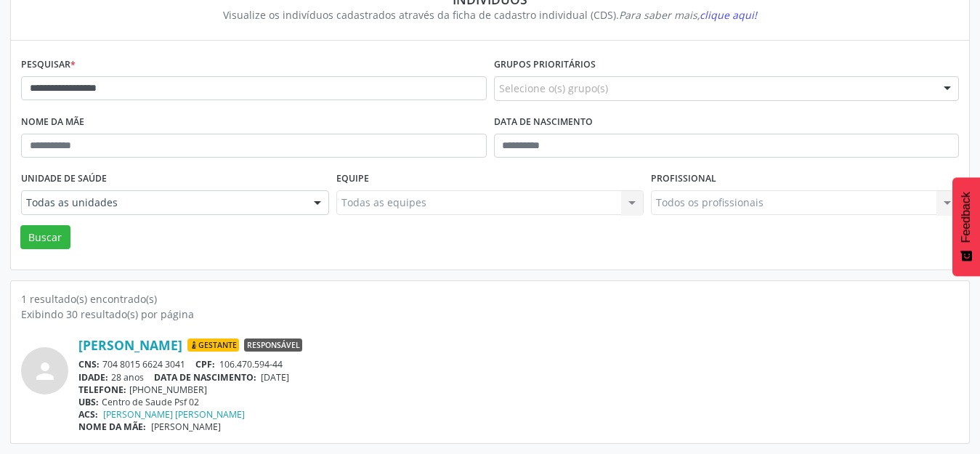 Image resolution: width=980 pixels, height=454 pixels. What do you see at coordinates (102, 389) in the screenshot?
I see `span: TELEFONE:` at bounding box center [102, 389].